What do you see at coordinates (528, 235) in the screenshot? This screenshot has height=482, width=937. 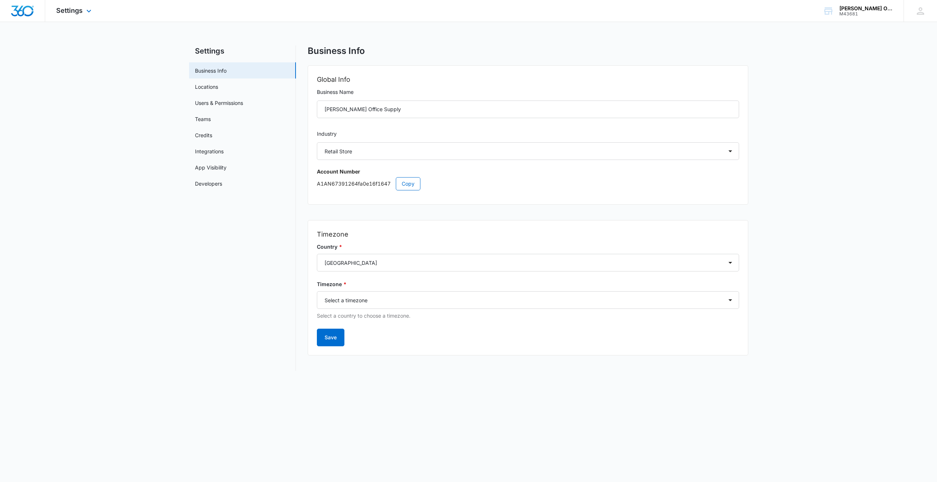 I see `h2: Timezone` at bounding box center [528, 235].